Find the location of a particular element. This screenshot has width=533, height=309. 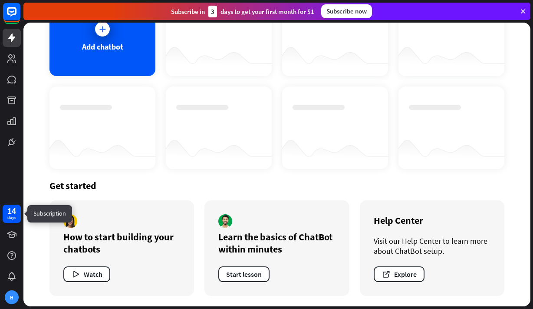

a: 14 days is located at coordinates (12, 214).